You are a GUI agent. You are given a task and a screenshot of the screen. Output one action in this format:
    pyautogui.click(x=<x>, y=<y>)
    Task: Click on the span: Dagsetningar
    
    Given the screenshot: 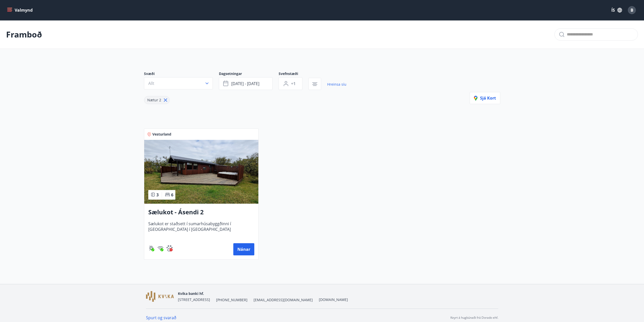 What is the action you would take?
    pyautogui.click(x=249, y=74)
    